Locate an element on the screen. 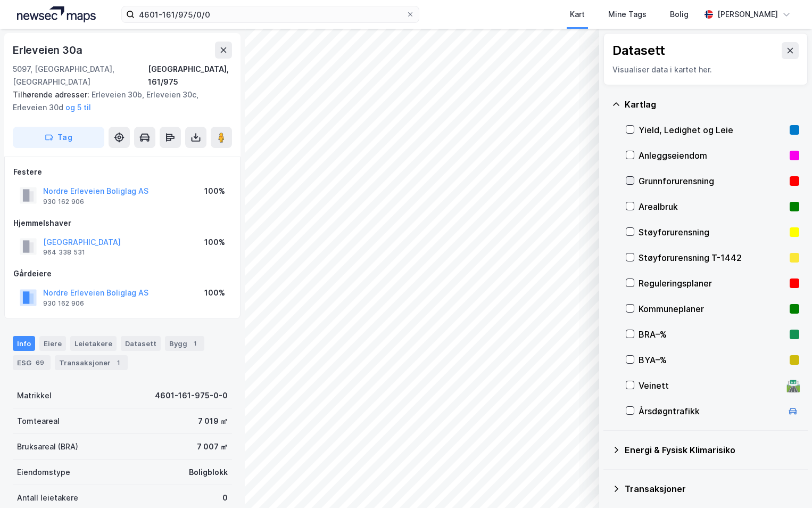 The image size is (812, 508). div: 7 019 ㎡ is located at coordinates (213, 421).